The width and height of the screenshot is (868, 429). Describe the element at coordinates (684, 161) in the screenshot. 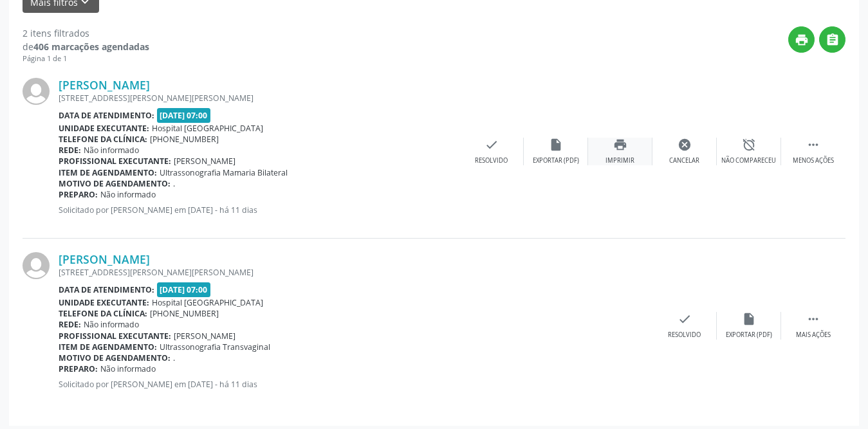

I see `div: Cancelar` at that location.